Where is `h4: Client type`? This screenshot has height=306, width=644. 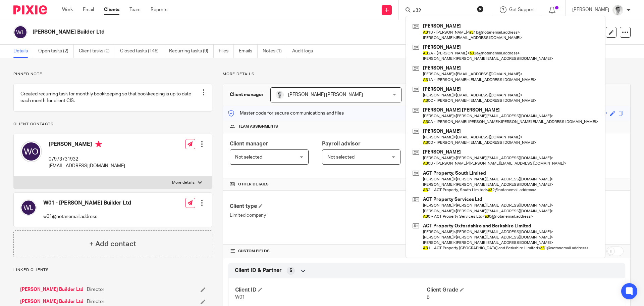
h4: Client type is located at coordinates (328, 206).